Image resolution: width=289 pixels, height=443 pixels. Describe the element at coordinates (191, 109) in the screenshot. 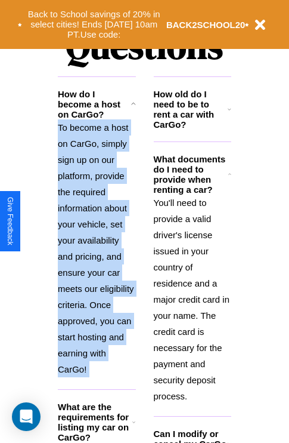

I see `h3: How old do I need to be to rent a car with CarGo?` at that location.